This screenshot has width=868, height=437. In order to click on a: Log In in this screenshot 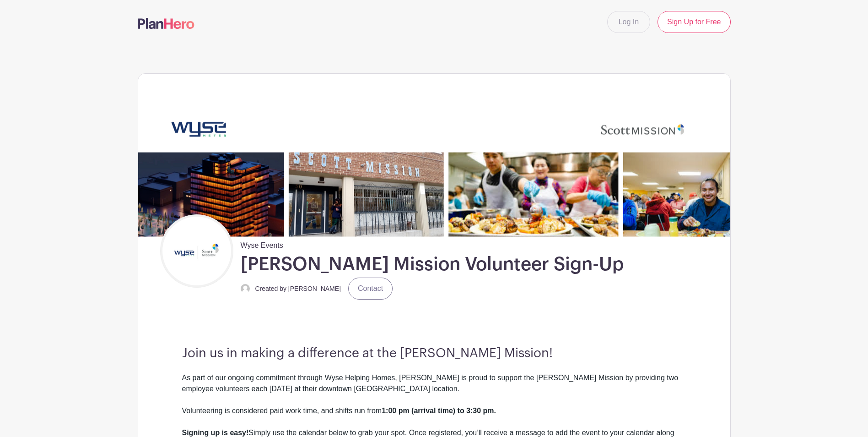, I will do `click(629, 22)`.